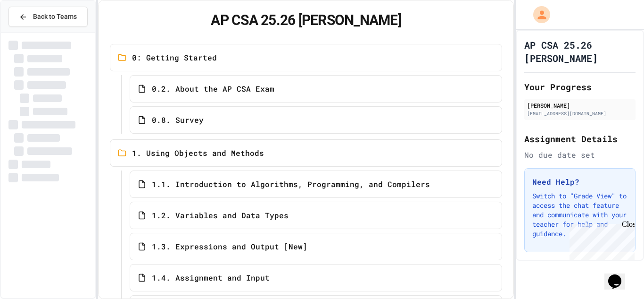  What do you see at coordinates (55, 17) in the screenshot?
I see `span: Back to Teams` at bounding box center [55, 17].